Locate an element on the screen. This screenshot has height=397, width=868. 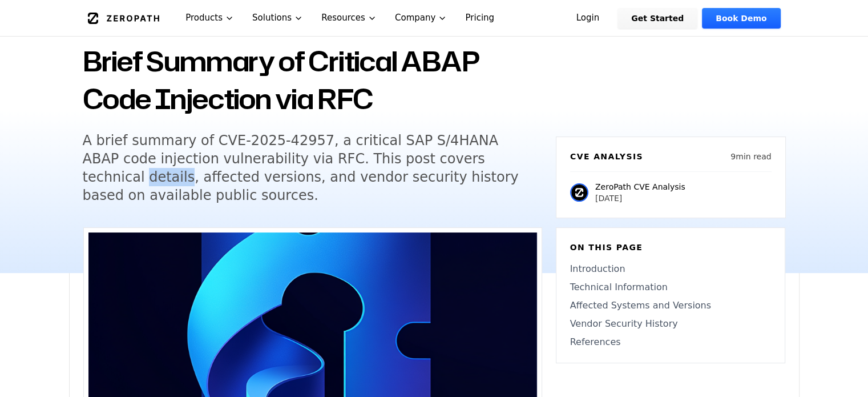
a: References is located at coordinates (670, 342).